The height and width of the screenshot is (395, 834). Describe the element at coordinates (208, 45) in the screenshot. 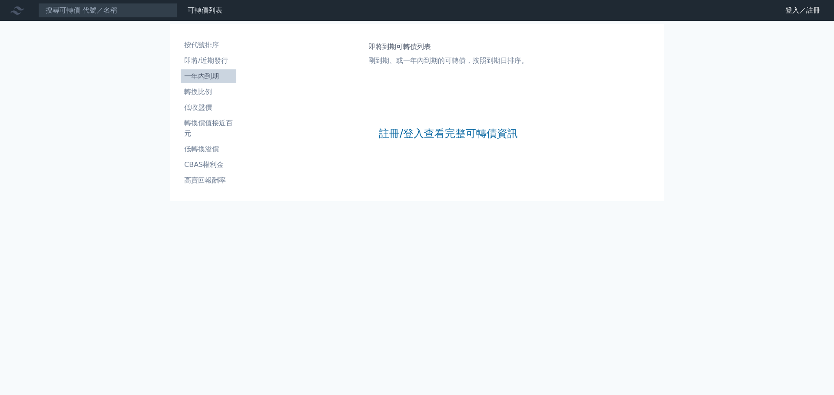

I see `li: 按代號排序` at that location.